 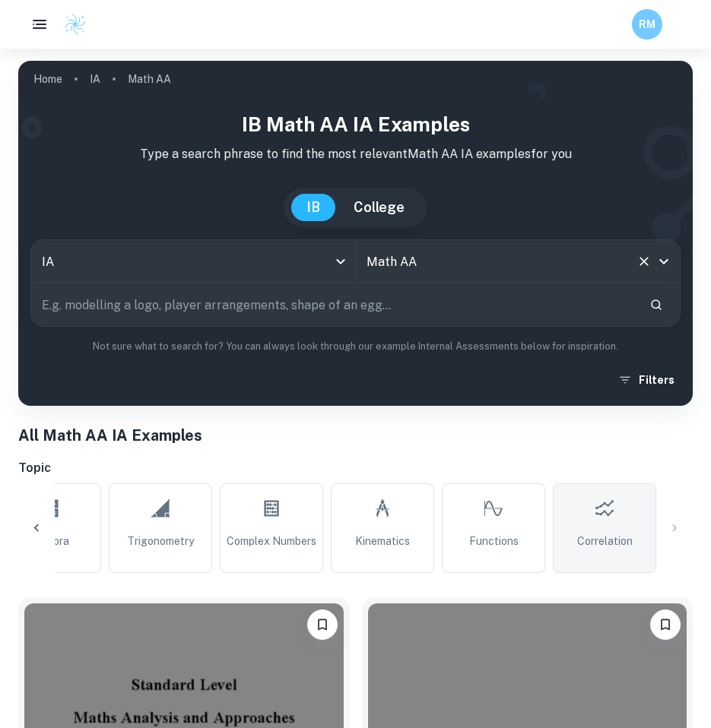 I want to click on input: E.g. modelling a logo, player arrangements, shape of an egg..., so click(x=334, y=305).